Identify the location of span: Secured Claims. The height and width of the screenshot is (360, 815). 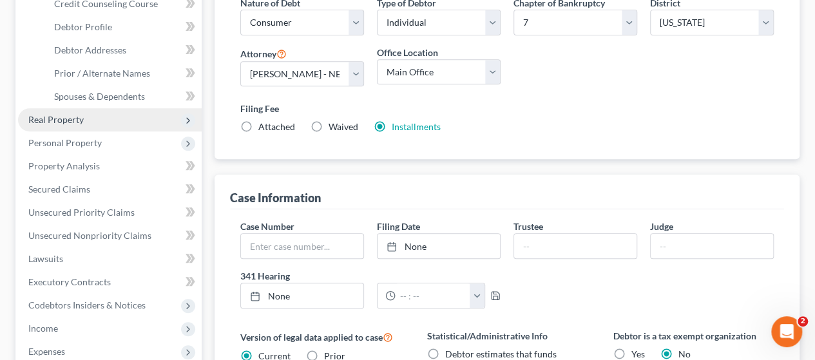
(59, 189).